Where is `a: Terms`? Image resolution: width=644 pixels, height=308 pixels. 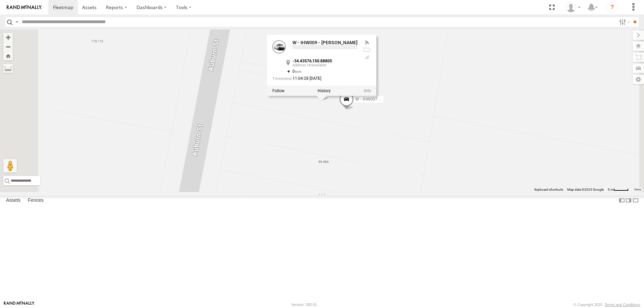 a: Terms is located at coordinates (637, 190).